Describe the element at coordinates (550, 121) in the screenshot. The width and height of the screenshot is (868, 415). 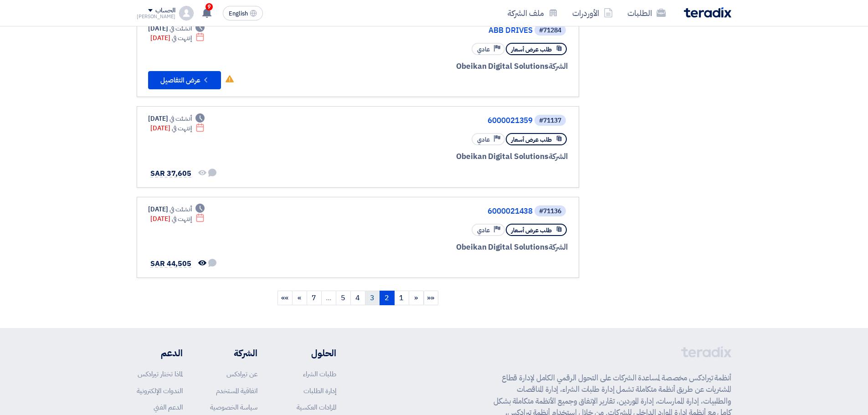
I see `div: #71137` at that location.